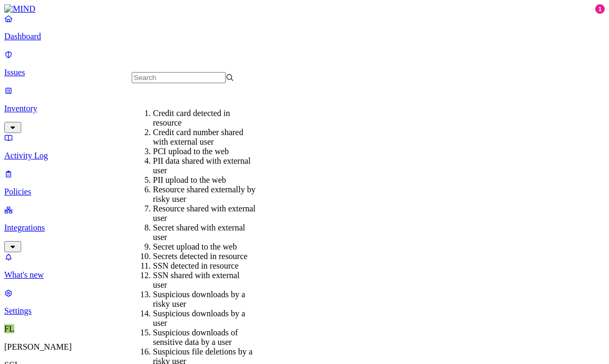  I want to click on div: SSN detected in resource, so click(204, 266).